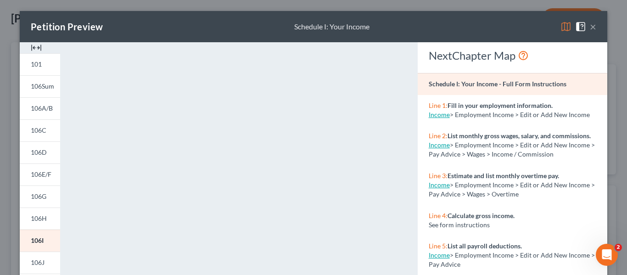 This screenshot has width=627, height=275. I want to click on a: 106E/F, so click(40, 174).